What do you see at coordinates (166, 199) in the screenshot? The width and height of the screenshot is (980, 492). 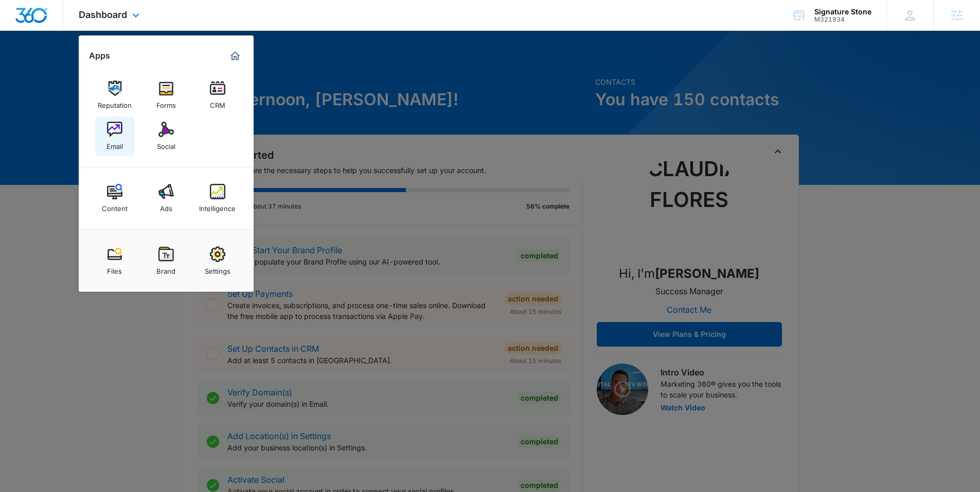 I see `a: Ads` at bounding box center [166, 199].